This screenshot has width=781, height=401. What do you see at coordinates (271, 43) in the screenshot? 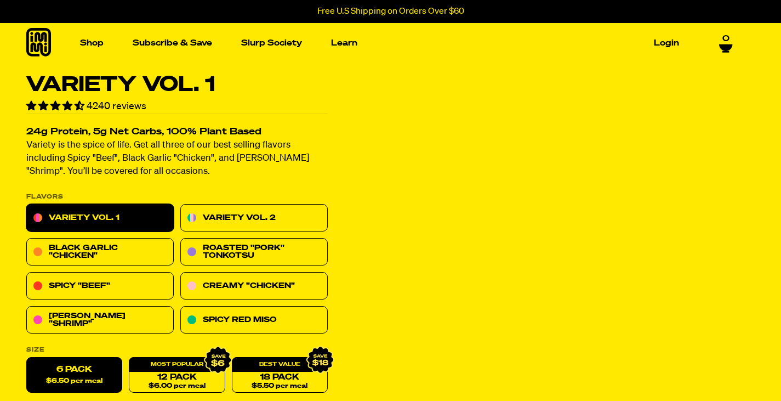
I see `a: Slurp Society` at bounding box center [271, 43].